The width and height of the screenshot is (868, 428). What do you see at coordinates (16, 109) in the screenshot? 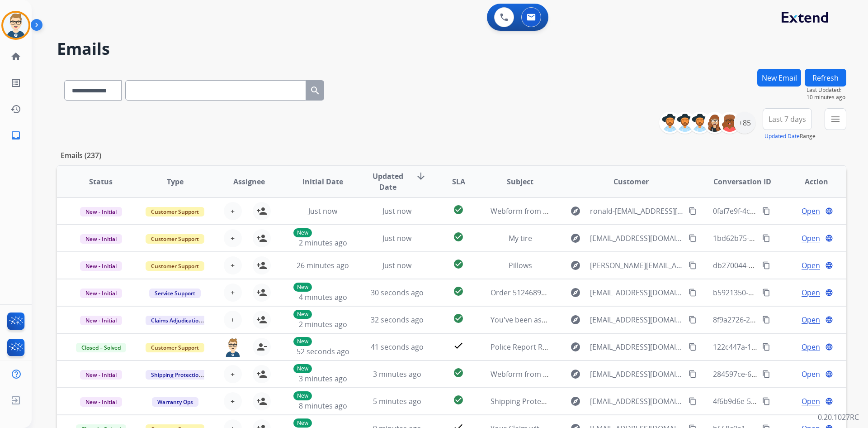
I see `mat-icon: history` at bounding box center [16, 109].